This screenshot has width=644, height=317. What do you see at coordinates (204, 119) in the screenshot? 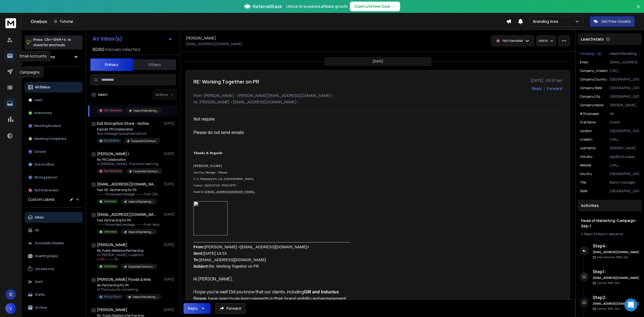
I see `span: Not require` at bounding box center [204, 119].